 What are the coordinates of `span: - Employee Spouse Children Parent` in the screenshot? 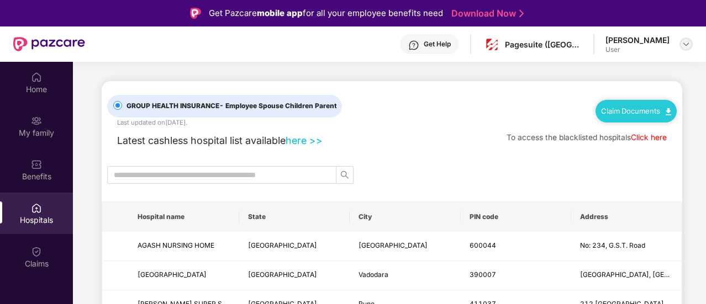 It's located at (278, 106).